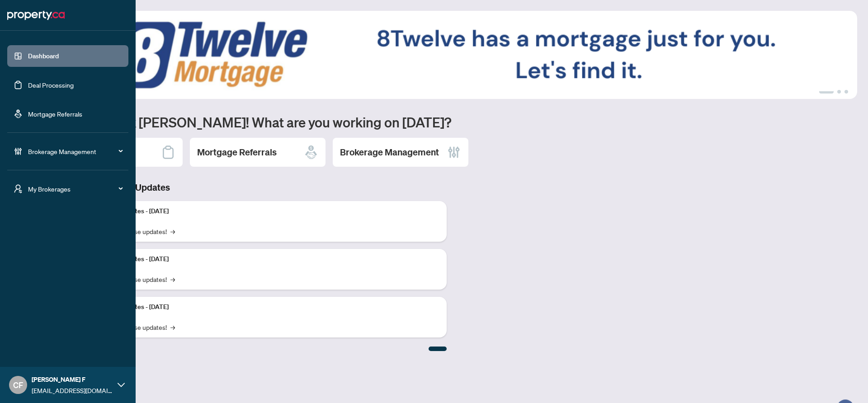 Image resolution: width=868 pixels, height=403 pixels. I want to click on a: Dashboard, so click(43, 56).